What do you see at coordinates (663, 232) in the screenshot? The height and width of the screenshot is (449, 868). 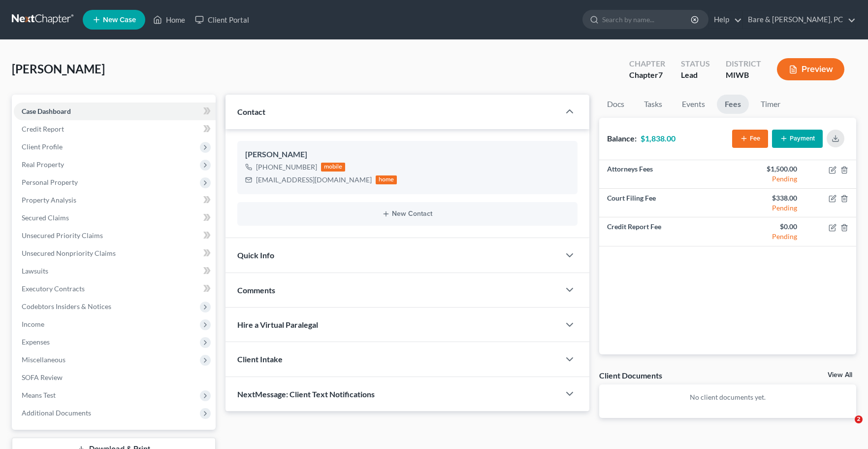 I see `td: Credit Report Fee` at bounding box center [663, 232].